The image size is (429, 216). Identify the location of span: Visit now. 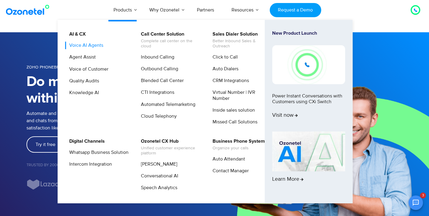
(285, 115).